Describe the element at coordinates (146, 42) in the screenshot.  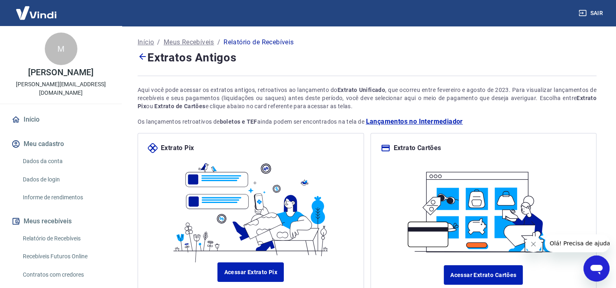
I see `p: Início` at that location.